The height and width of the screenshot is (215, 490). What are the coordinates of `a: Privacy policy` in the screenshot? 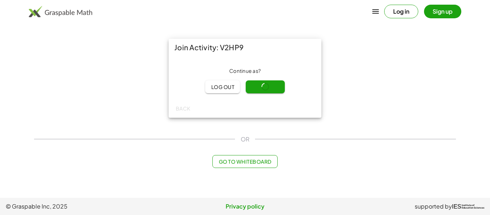 It's located at (245, 206).